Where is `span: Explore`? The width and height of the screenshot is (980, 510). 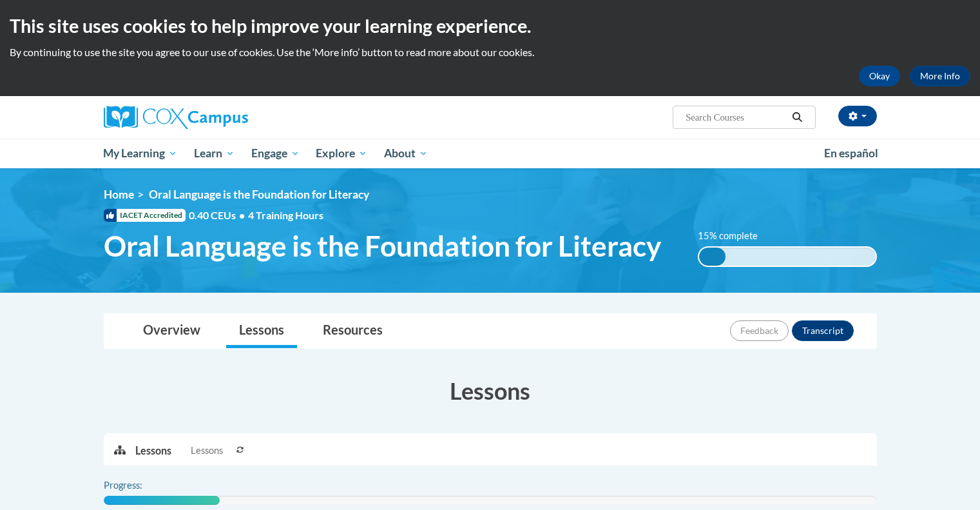 span: Explore is located at coordinates (341, 153).